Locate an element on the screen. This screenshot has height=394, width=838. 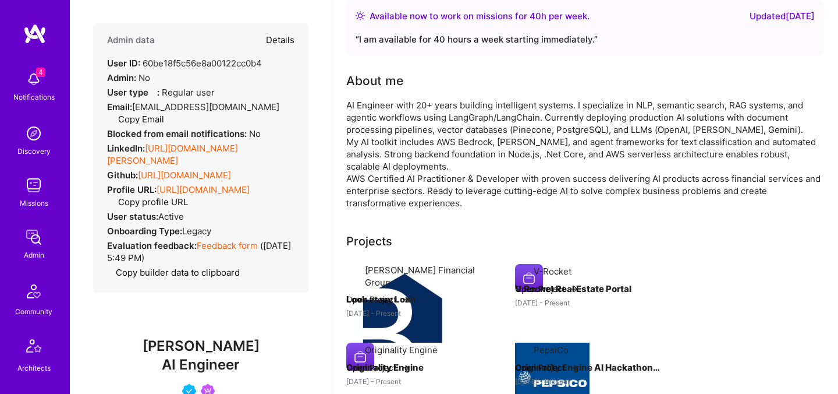
span: 40 is located at coordinates (536, 16).